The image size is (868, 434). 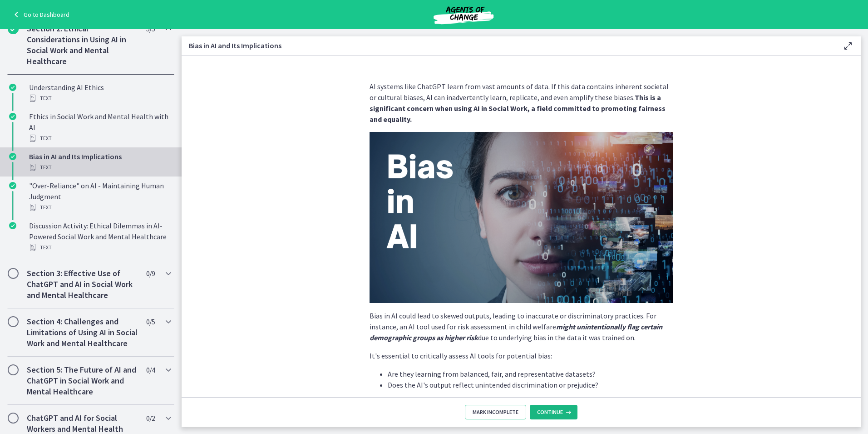 I want to click on h2: Section 5: The Future of AI and ChatGPT in Social Work and Mental Healthcare, so click(x=82, y=380).